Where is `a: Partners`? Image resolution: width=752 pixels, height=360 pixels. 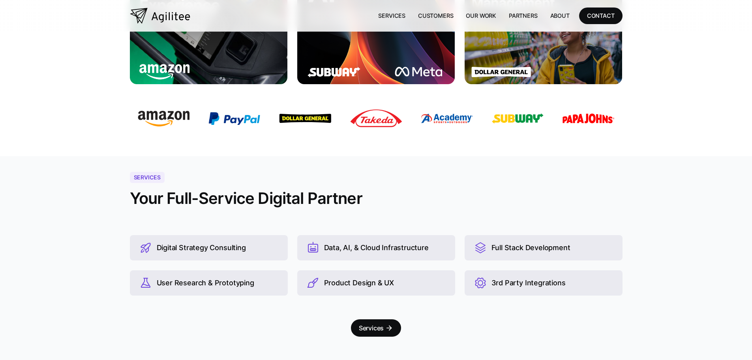 a: Partners is located at coordinates (523, 15).